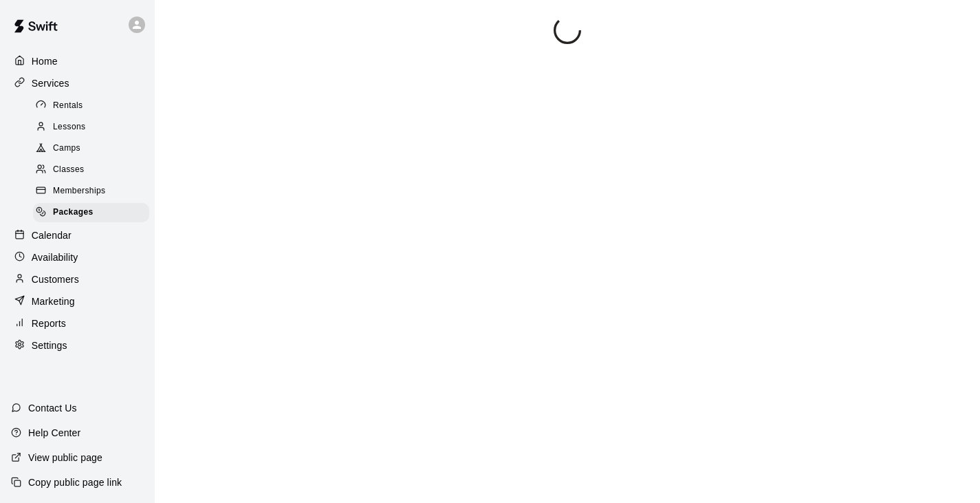 This screenshot has height=503, width=980. I want to click on p: Reports, so click(49, 323).